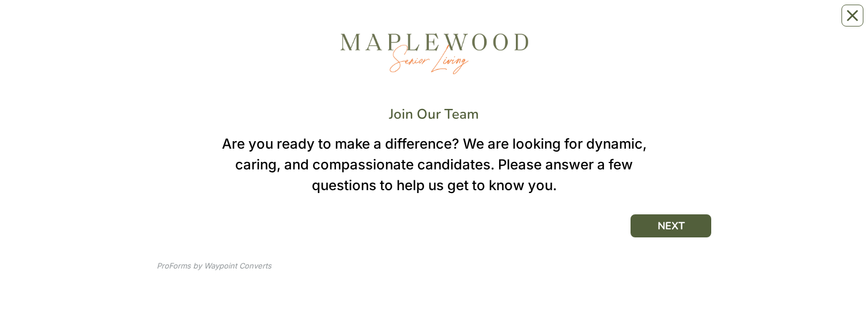 This screenshot has width=868, height=310. Describe the element at coordinates (434, 164) in the screenshot. I see `span: Are you ready to make a difference? We are looking for dynamic, caring, and compassionate candida...` at that location.